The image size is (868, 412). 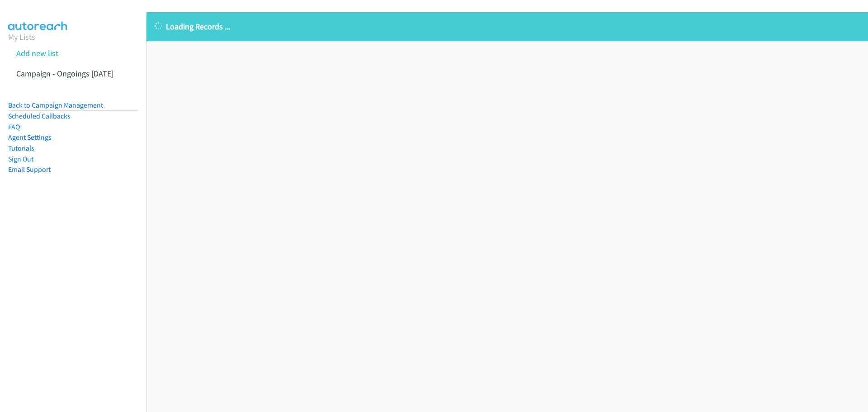 What do you see at coordinates (56, 105) in the screenshot?
I see `a: Back to Campaign Management` at bounding box center [56, 105].